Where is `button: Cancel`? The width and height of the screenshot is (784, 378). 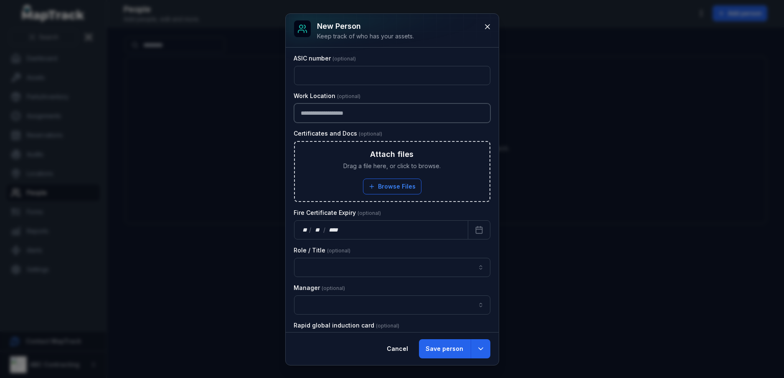 button: Cancel is located at coordinates (398, 349).